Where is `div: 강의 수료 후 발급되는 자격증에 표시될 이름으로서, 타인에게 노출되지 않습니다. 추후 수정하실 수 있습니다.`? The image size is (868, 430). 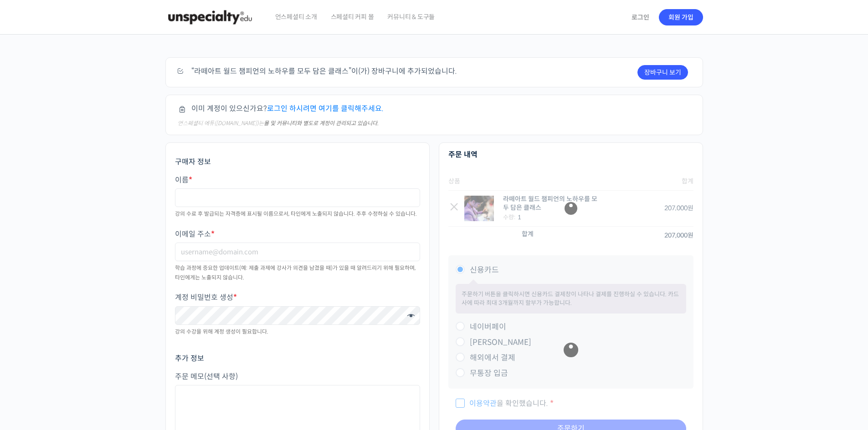 div: 강의 수료 후 발급되는 자격증에 표시될 이름으로서, 타인에게 노출되지 않습니다. 추후 수정하실 수 있습니다. is located at coordinates (297, 214).